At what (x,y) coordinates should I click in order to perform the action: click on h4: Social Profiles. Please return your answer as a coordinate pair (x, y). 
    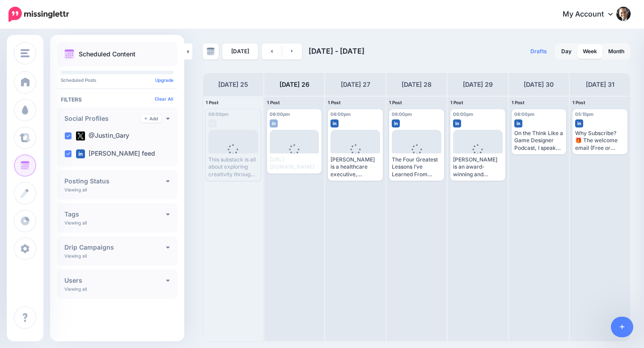
    Looking at the image, I should click on (102, 119).